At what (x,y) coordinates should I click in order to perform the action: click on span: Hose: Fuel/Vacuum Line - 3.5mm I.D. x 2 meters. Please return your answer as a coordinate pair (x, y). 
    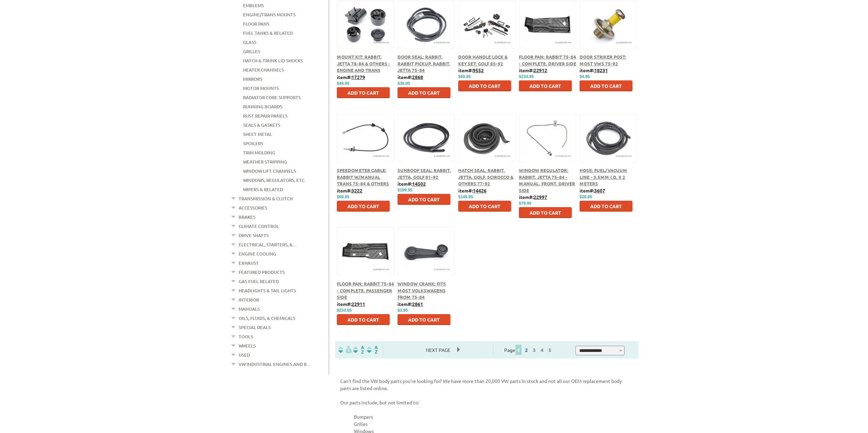
    Looking at the image, I should click on (604, 177).